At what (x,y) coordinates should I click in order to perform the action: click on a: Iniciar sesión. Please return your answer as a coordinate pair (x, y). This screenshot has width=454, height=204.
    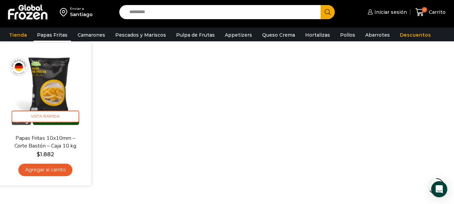
    Looking at the image, I should click on (387, 12).